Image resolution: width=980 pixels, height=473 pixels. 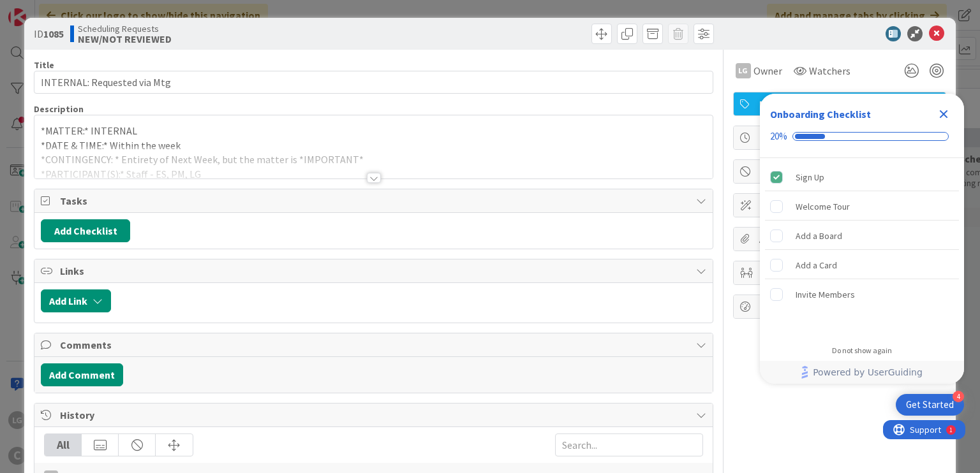 I want to click on span: Metrics, so click(x=841, y=307).